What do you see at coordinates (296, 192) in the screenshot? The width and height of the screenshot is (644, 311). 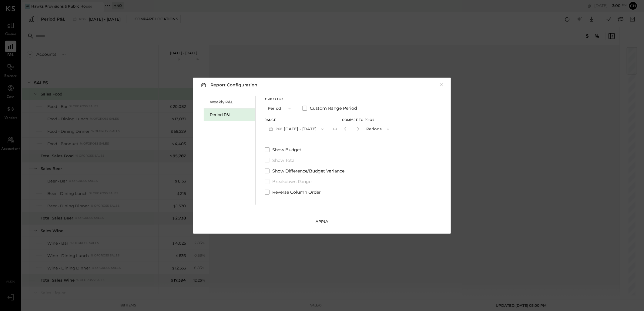 I see `span: Reverse Column Order` at bounding box center [296, 192].